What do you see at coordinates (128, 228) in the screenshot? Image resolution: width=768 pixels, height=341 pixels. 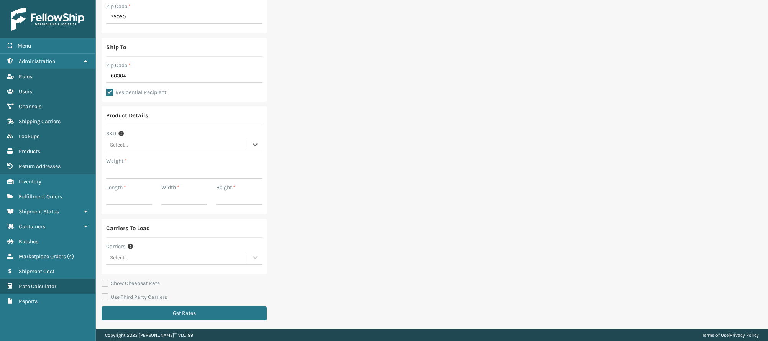 I see `div: Carriers To Load` at bounding box center [128, 228].